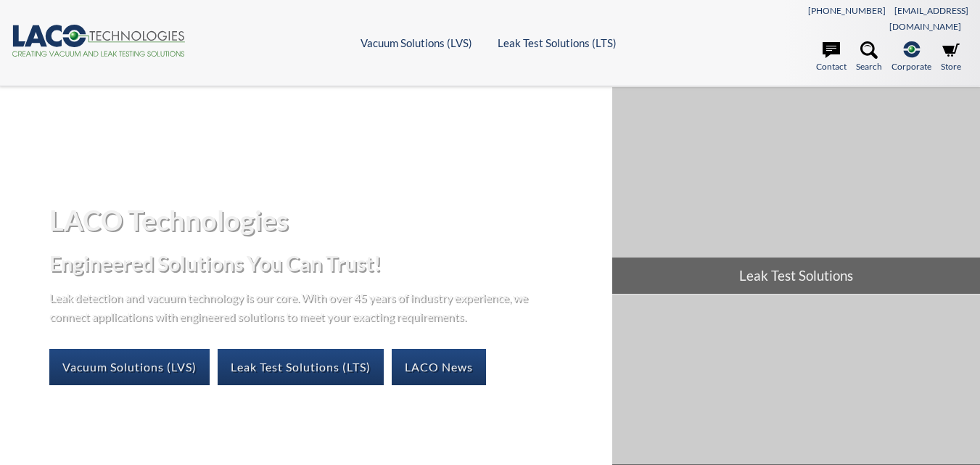  I want to click on span: Leak Test Solutions, so click(796, 275).